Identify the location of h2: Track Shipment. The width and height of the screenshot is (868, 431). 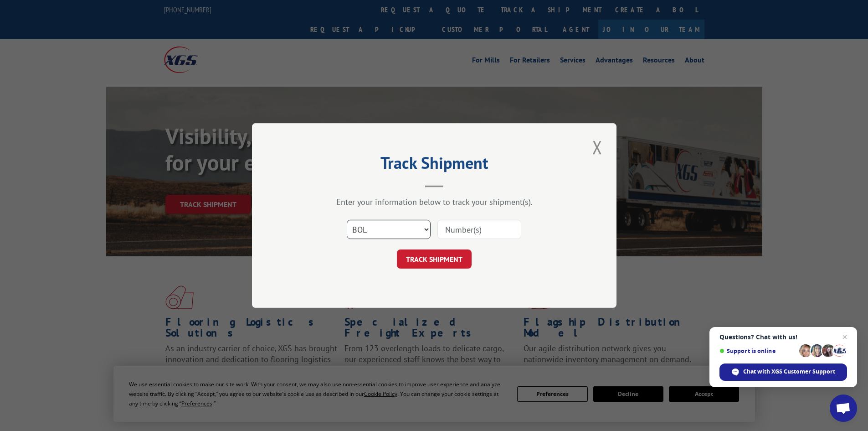
(434, 165).